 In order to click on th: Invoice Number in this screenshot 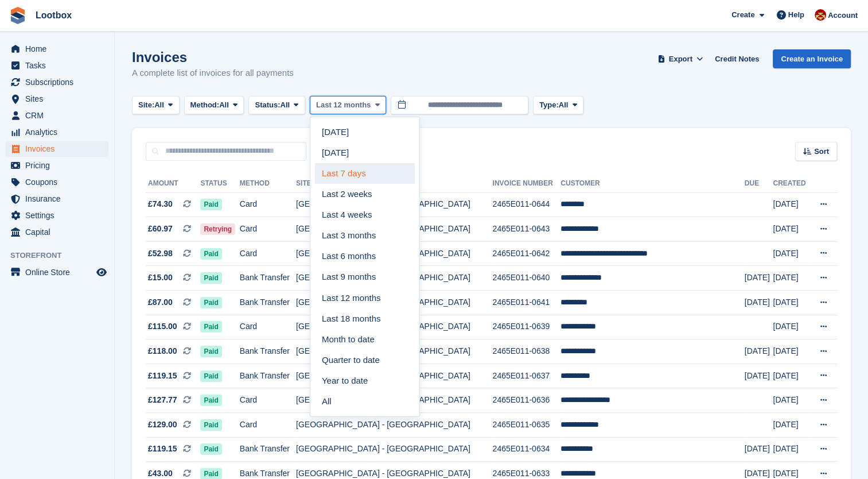, I will do `click(526, 183)`.